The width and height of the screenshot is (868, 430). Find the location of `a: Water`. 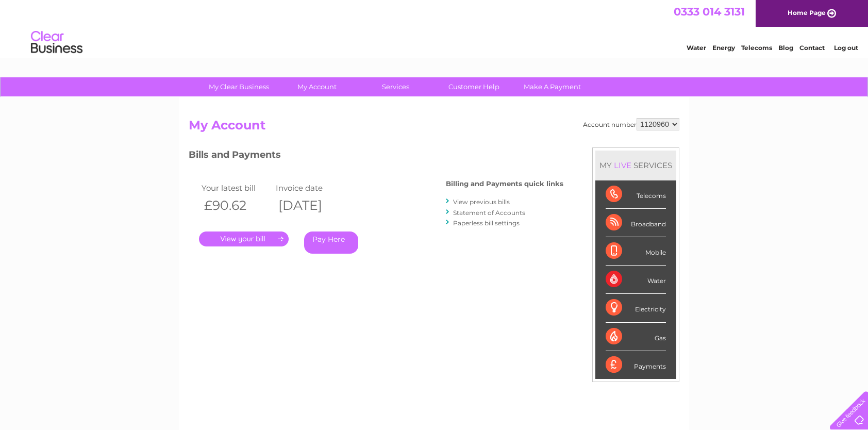

a: Water is located at coordinates (697, 48).